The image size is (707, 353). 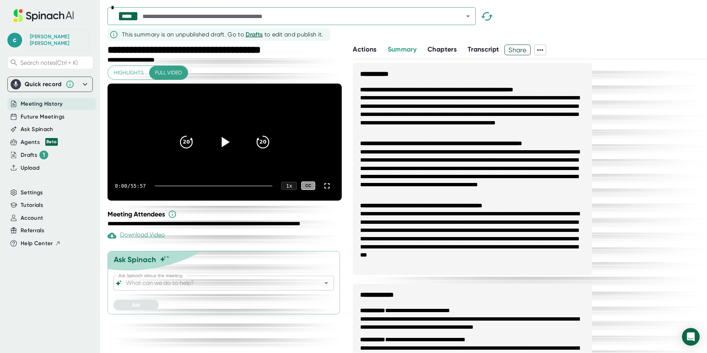 What do you see at coordinates (32, 218) in the screenshot?
I see `button: Account` at bounding box center [32, 218].